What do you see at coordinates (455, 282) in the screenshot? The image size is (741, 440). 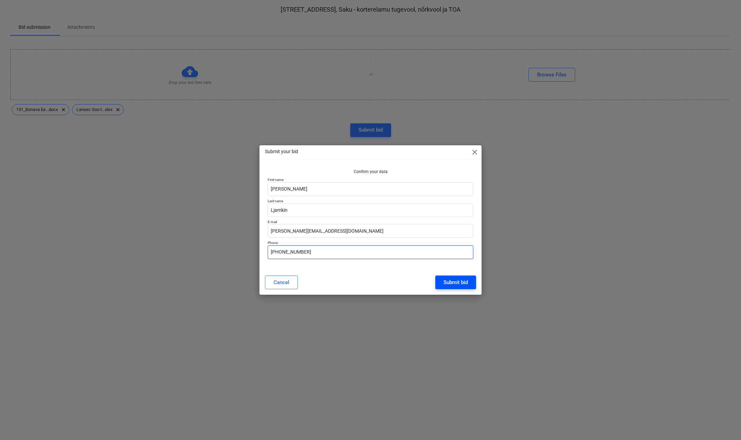 I see `button: Submit bid` at bounding box center [455, 282].